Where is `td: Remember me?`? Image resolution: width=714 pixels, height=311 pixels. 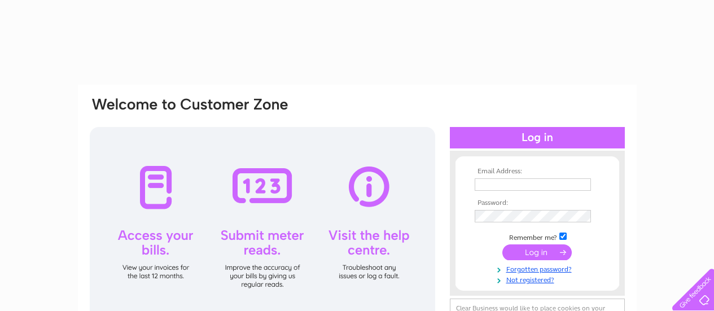 td: Remember me? is located at coordinates (538, 237).